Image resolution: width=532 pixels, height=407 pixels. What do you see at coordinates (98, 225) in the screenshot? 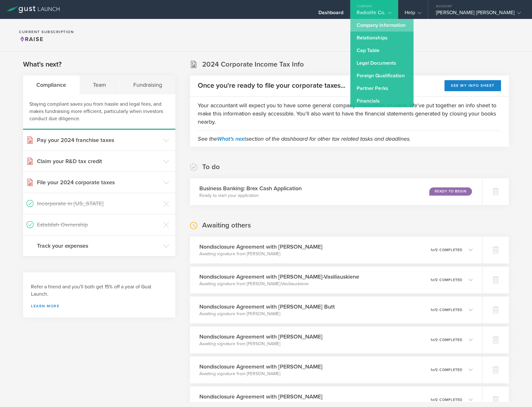
I see `h3: Establish Ownership` at bounding box center [98, 225].